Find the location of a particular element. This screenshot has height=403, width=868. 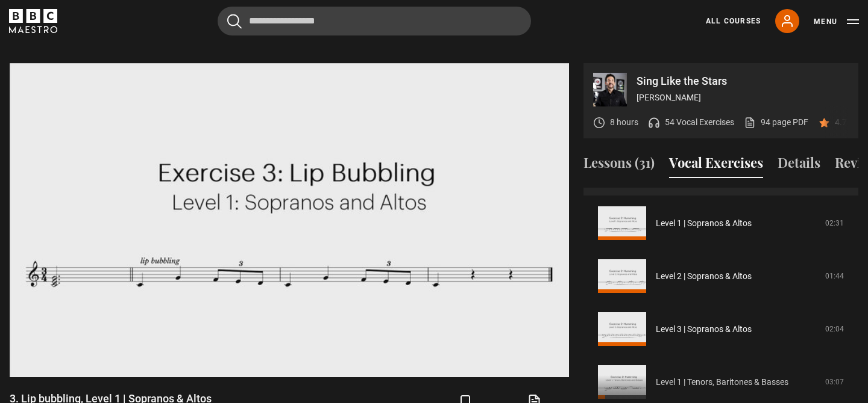

p: 8 hours is located at coordinates (624, 122).